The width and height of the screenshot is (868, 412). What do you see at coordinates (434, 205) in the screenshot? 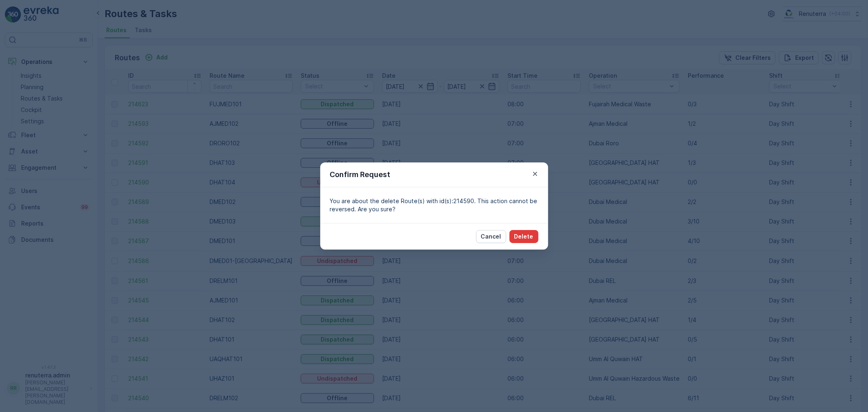
I see `p: You are about the delete Route(s) with id(s):214590. This action cannot be reversed. Are you sure?` at bounding box center [434, 205].